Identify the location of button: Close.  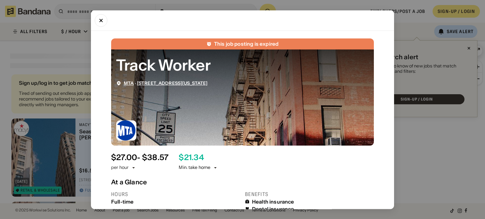
(101, 20).